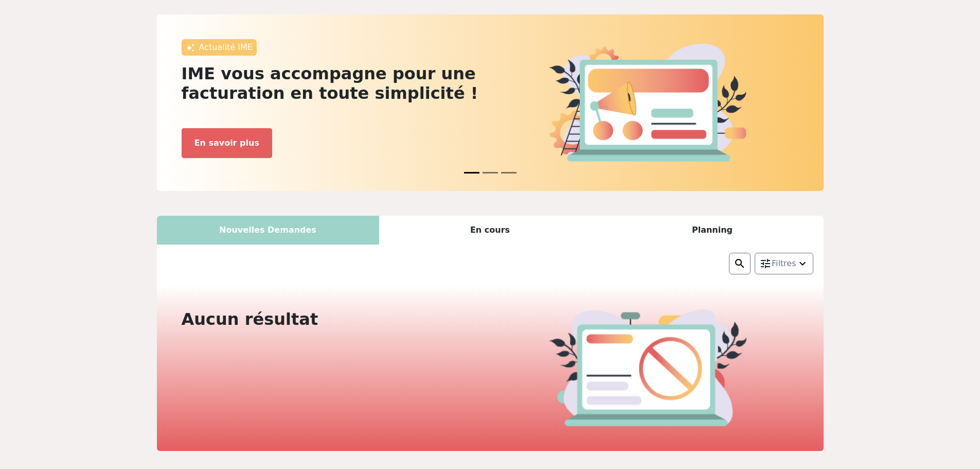 The height and width of the screenshot is (469, 980). Describe the element at coordinates (802, 263) in the screenshot. I see `img: arrow_down.png` at that location.